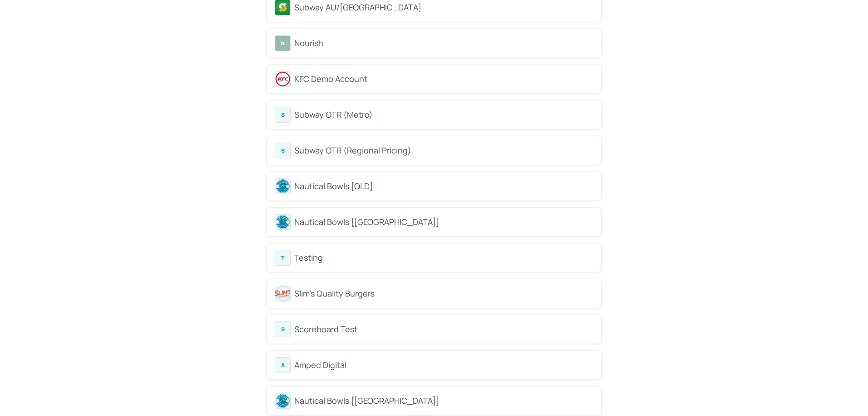 This screenshot has width=868, height=416. What do you see at coordinates (443, 365) in the screenshot?
I see `div: Amped Digital` at bounding box center [443, 365].